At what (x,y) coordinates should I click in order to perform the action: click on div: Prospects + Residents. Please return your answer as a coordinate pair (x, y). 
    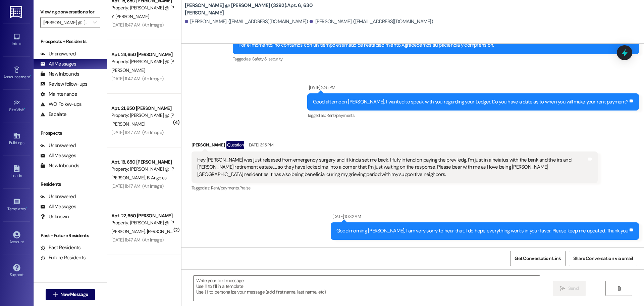
    Looking at the image, I should click on (70, 41).